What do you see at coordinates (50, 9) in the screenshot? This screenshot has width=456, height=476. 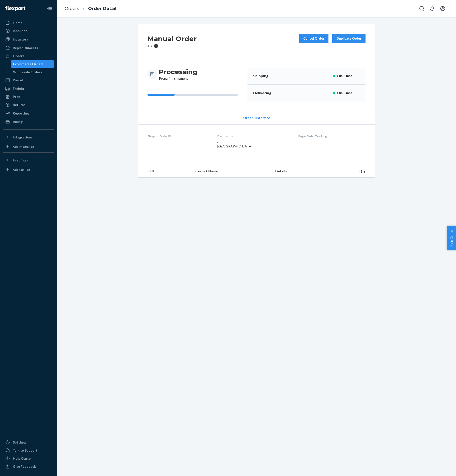 I see `button: Close Navigation` at bounding box center [50, 9].